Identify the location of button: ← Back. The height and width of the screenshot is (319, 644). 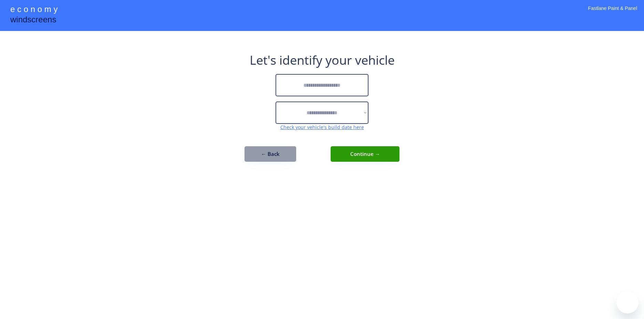
(270, 154).